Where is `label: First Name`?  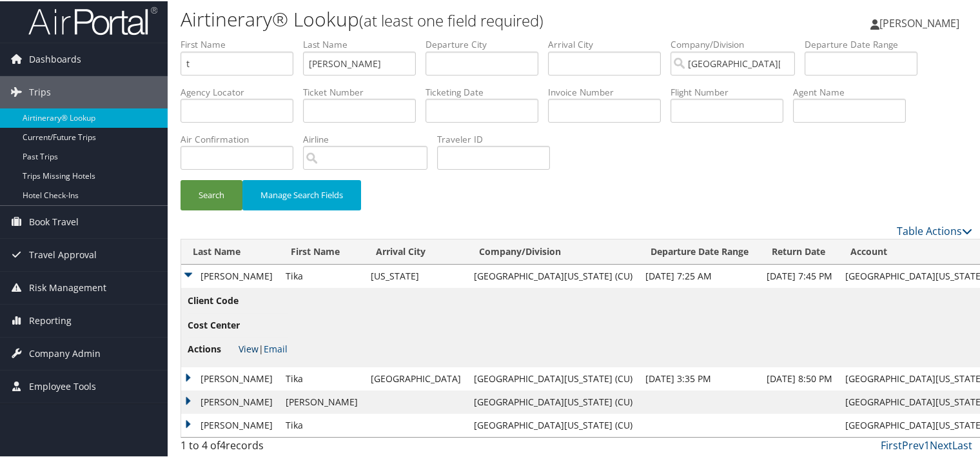 label: First Name is located at coordinates (242, 43).